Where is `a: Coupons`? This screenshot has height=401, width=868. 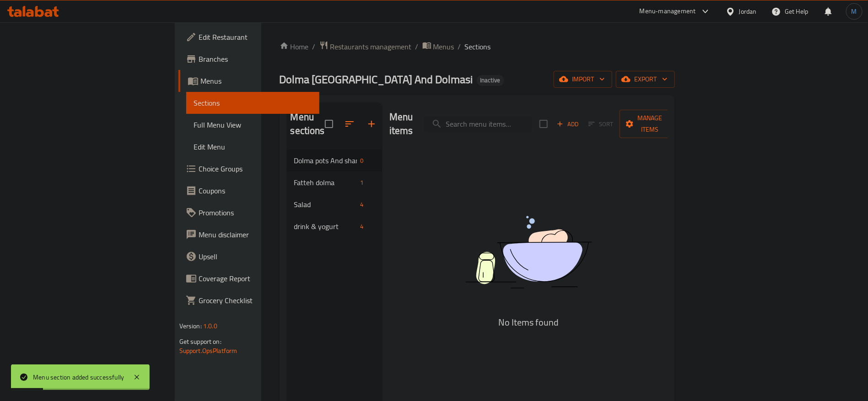
a: Coupons is located at coordinates (249, 190).